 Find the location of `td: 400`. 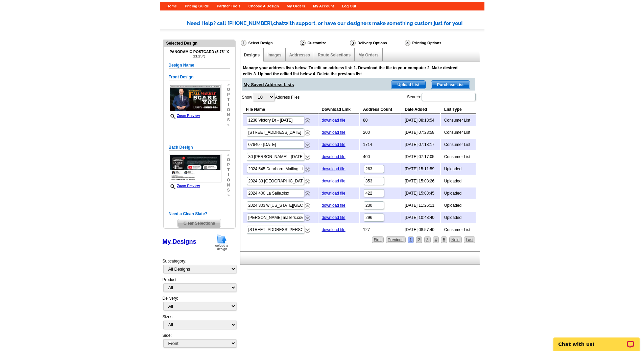

td: 400 is located at coordinates (380, 157).